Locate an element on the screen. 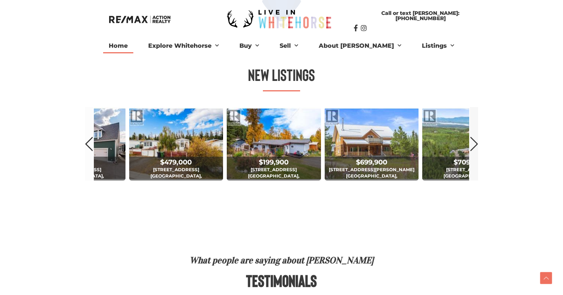 The height and width of the screenshot is (295, 563). a: Home is located at coordinates (118, 46).